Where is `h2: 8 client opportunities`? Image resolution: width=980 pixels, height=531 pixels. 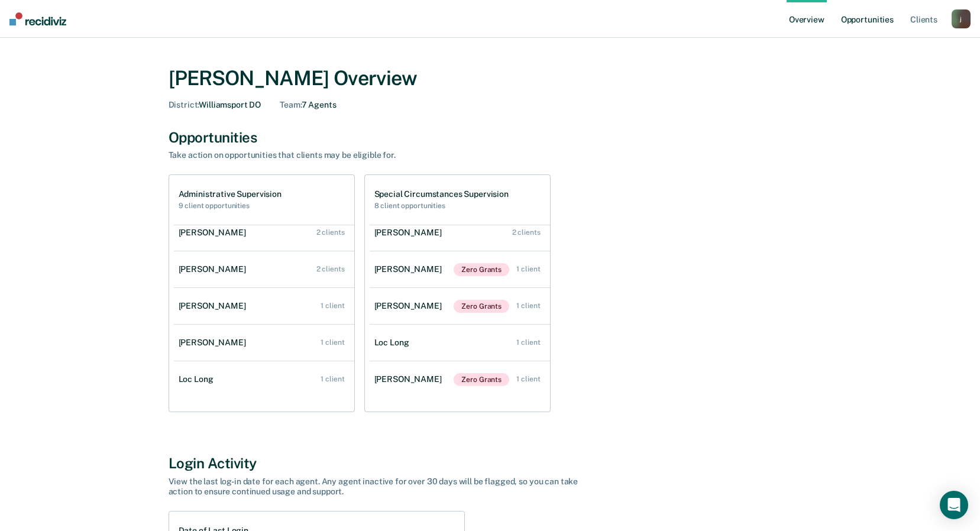
h2: 8 client opportunities is located at coordinates (441, 206).